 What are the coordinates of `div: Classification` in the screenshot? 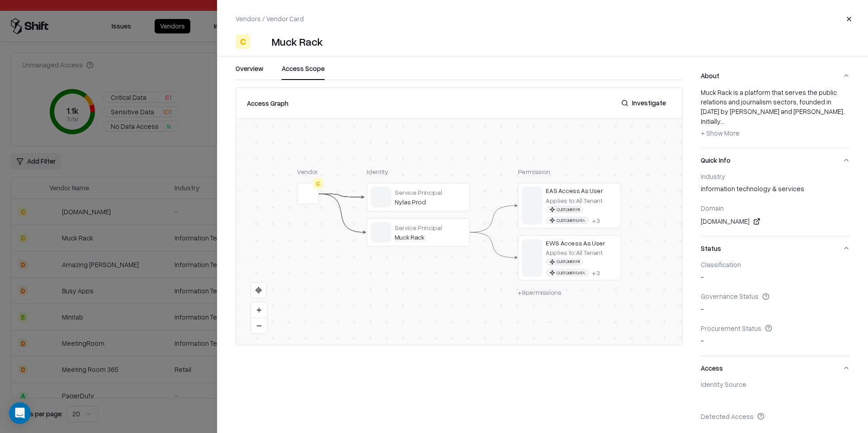 It's located at (775, 264).